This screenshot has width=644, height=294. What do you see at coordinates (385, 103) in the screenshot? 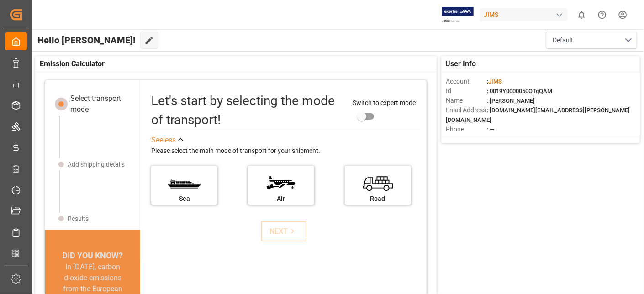
I see `span: Switch to expert mode` at bounding box center [385, 103].